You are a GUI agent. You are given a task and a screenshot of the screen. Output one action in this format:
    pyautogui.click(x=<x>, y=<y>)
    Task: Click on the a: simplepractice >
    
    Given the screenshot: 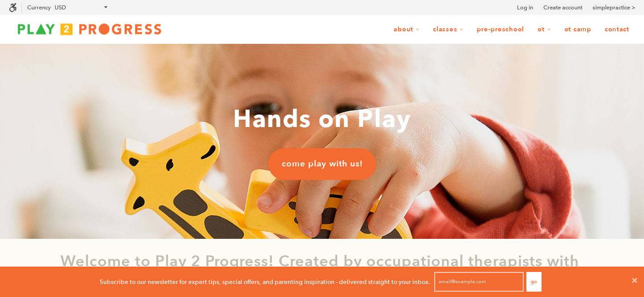 What is the action you would take?
    pyautogui.click(x=614, y=7)
    